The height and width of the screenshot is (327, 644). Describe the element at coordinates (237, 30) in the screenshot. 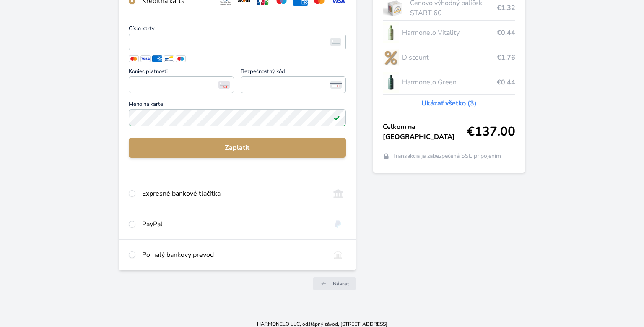

I see `span: Číslo karty` at that location.